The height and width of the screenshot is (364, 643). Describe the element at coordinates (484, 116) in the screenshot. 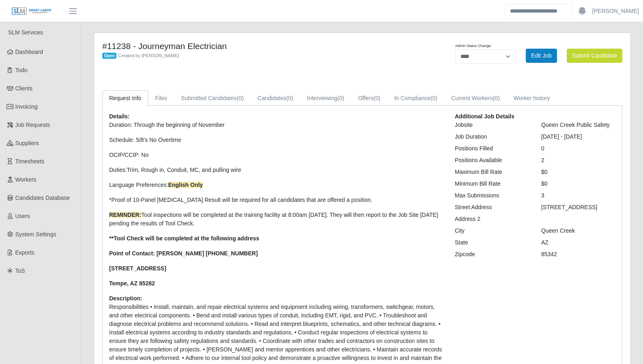

I see `b: Additional Job Details` at that location.